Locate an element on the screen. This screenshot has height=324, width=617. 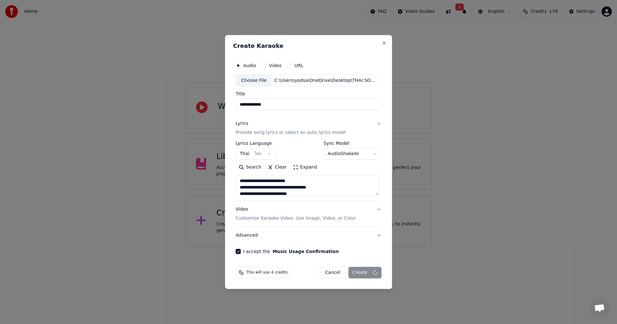
div: Choose File is located at coordinates (254, 81).